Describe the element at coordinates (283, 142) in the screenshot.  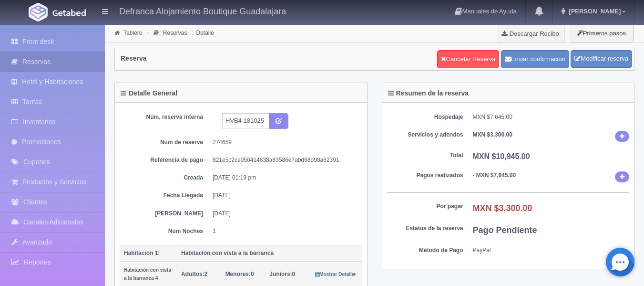
I see `dd: 274659` at that location.